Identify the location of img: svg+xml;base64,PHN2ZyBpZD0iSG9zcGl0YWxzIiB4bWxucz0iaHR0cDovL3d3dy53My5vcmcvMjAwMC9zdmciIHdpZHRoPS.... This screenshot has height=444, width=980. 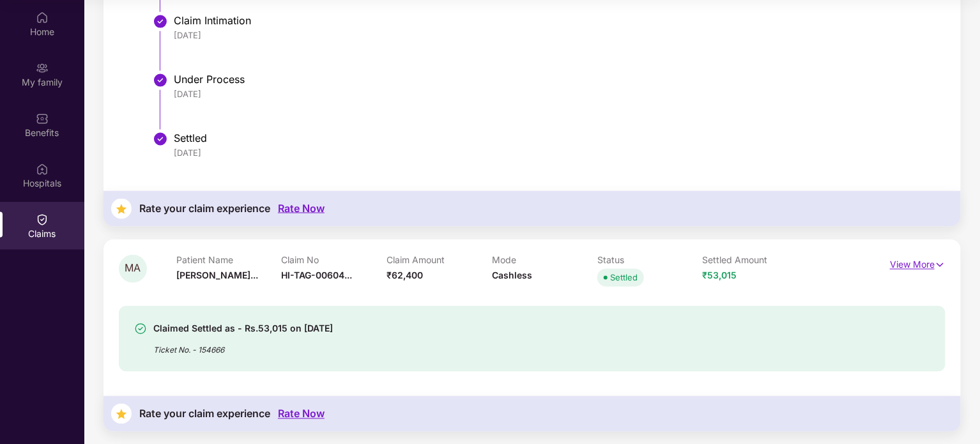
(42, 170).